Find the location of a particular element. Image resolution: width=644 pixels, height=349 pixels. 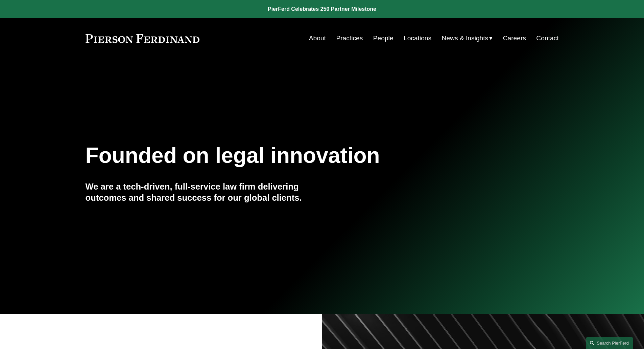

a: Careers is located at coordinates (514, 38).